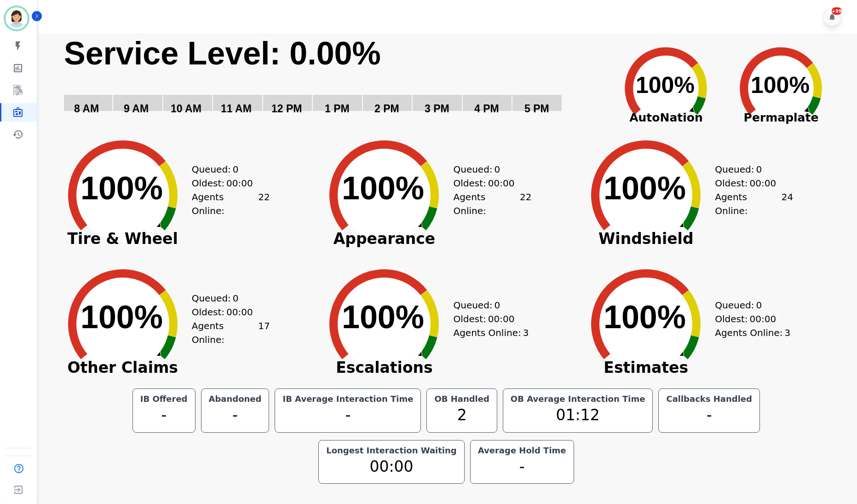 The width and height of the screenshot is (857, 504). What do you see at coordinates (578, 416) in the screenshot?
I see `div: 01:12` at bounding box center [578, 416].